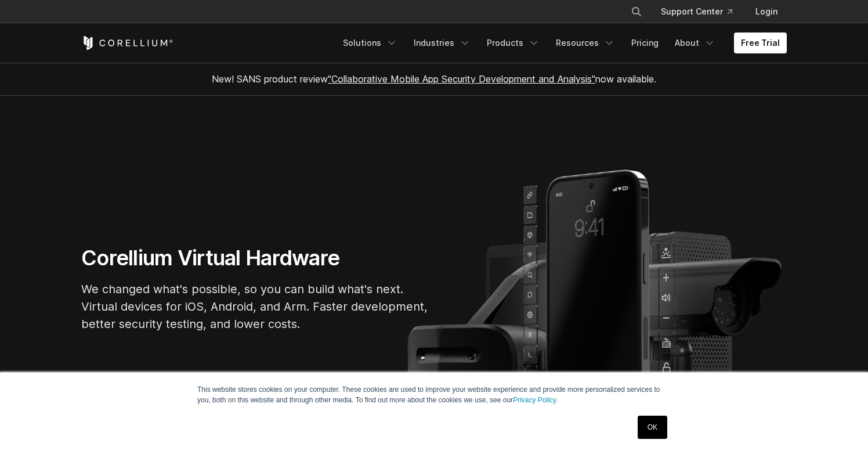 The image size is (868, 454). Describe the element at coordinates (127, 43) in the screenshot. I see `a: Corellium Home` at that location.